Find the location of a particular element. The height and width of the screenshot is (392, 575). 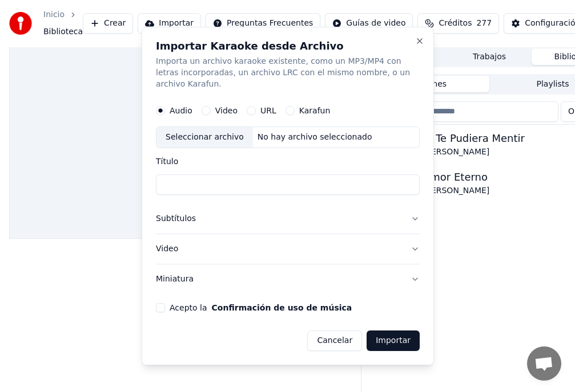

button: Acepto la is located at coordinates (281, 308).